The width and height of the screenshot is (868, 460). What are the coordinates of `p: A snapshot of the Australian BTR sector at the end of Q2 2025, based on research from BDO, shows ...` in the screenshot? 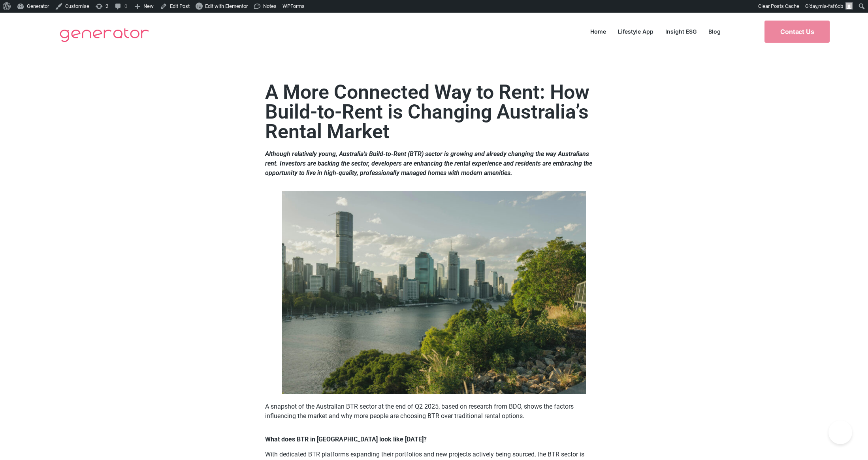 It's located at (434, 411).